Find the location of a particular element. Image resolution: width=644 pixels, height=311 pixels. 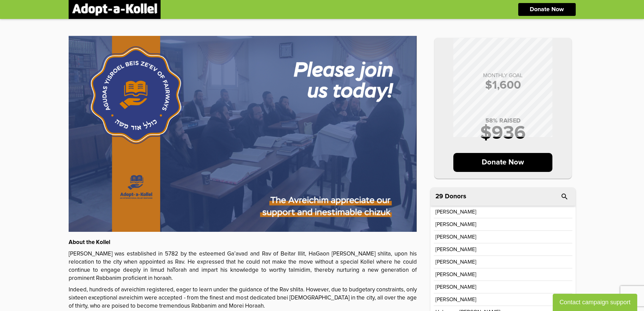

img: logonobg.png is located at coordinates (115, 10).